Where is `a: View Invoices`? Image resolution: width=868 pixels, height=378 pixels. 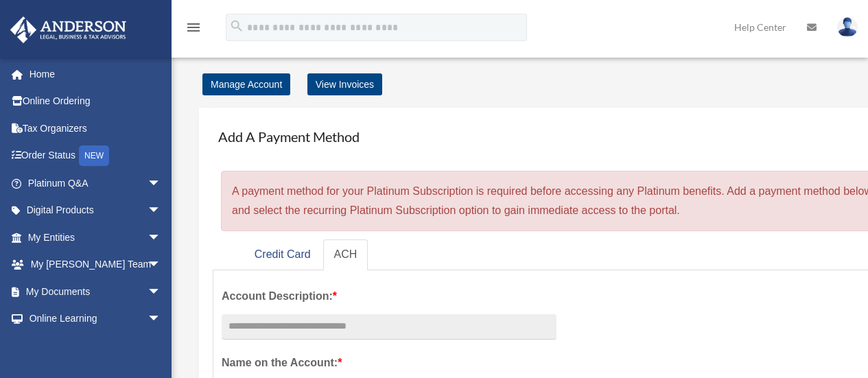
a: View Invoices is located at coordinates (345, 84).